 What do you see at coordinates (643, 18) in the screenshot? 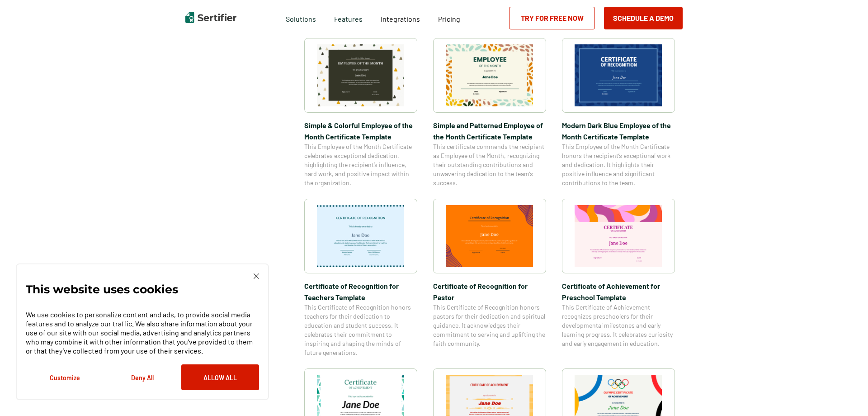
I see `button: Schedule a Demo` at bounding box center [643, 18].